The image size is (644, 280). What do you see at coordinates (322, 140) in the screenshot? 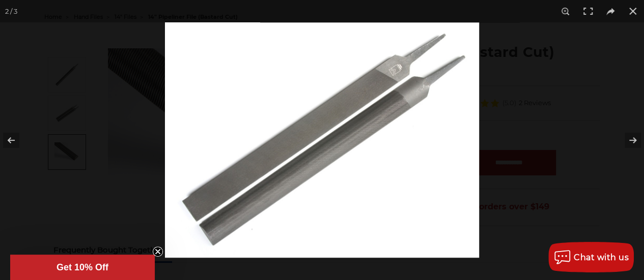
I see `img: Pipeliner_Files_Both_Sides__79408.1570197475.jpg` at bounding box center [322, 140].